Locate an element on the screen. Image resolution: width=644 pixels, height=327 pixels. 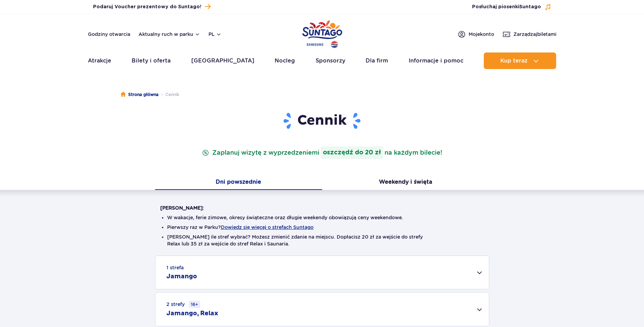
small: 16+ is located at coordinates (194, 304).